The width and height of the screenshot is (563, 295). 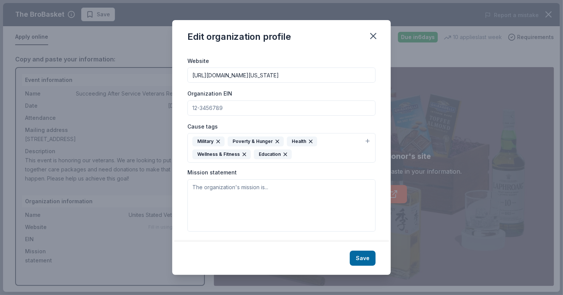 What do you see at coordinates (256, 141) in the screenshot?
I see `div: Poverty & Hunger` at bounding box center [256, 141].